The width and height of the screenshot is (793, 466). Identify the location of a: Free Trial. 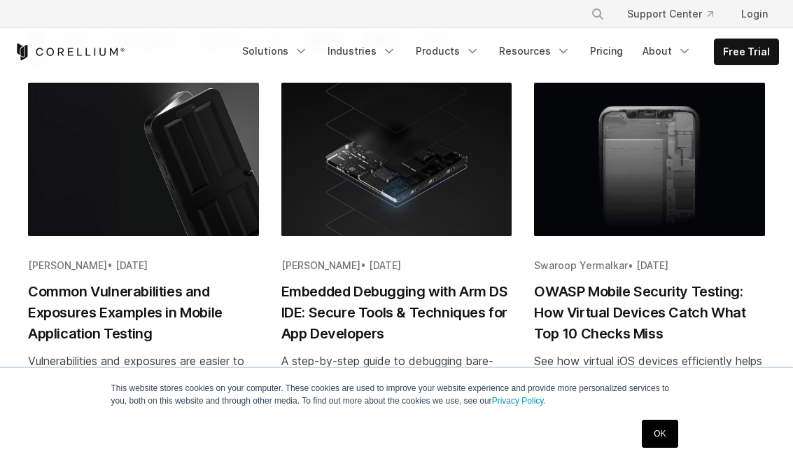
(747, 52).